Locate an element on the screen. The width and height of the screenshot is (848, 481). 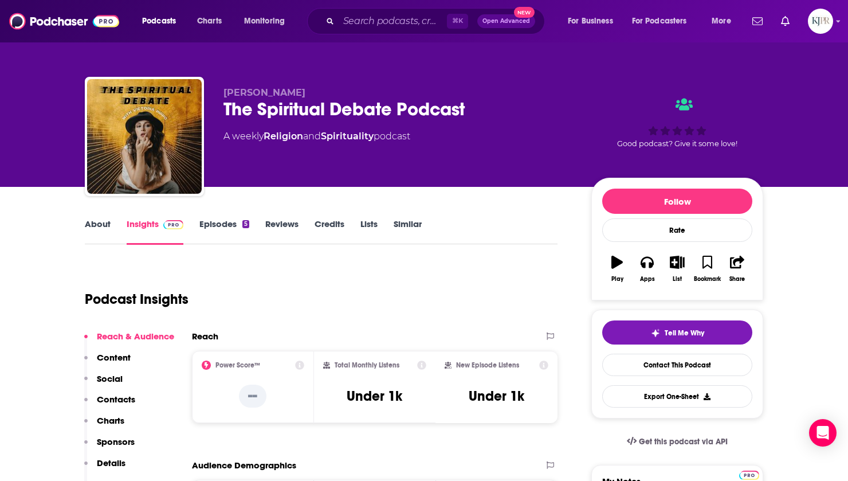
button: Reach & Audience is located at coordinates (129, 341).